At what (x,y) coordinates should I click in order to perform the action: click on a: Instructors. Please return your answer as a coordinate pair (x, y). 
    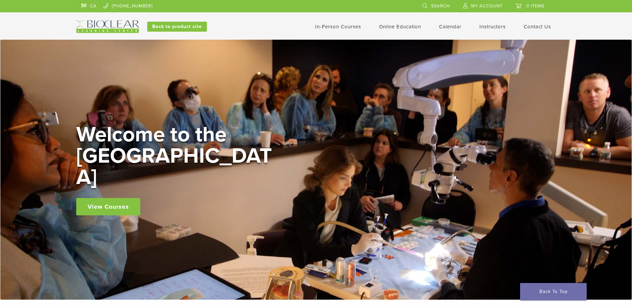
    Looking at the image, I should click on (492, 27).